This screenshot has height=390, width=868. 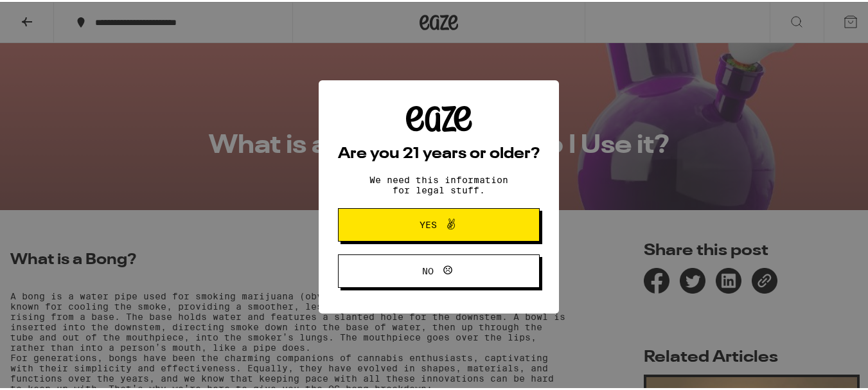 I want to click on h2: Are you 21 years or older?, so click(x=439, y=153).